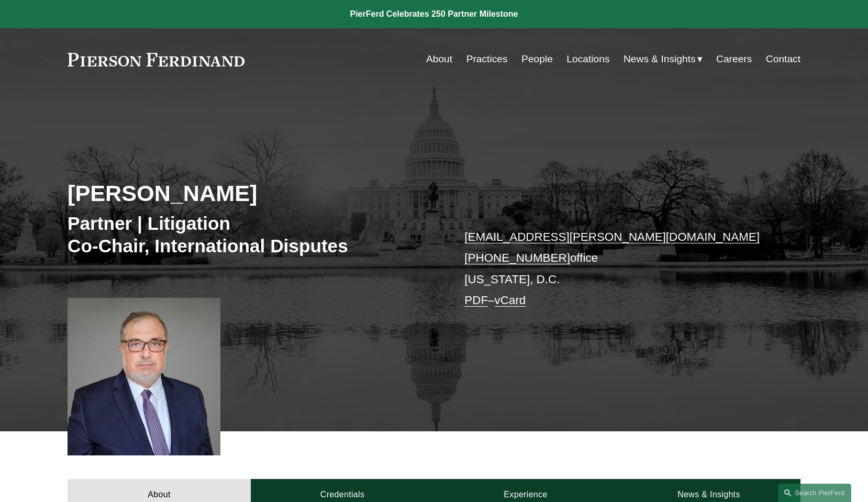 The image size is (868, 502). I want to click on a: Careers, so click(734, 59).